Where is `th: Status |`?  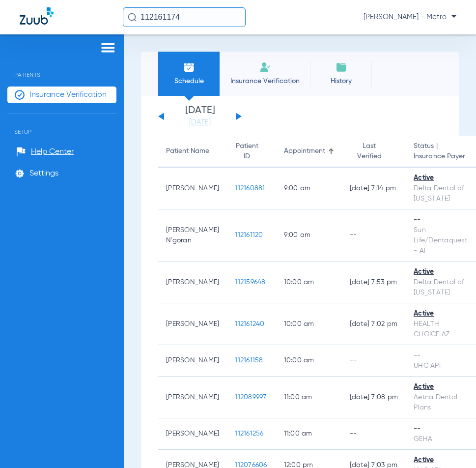
th: Status | is located at coordinates (441, 151).